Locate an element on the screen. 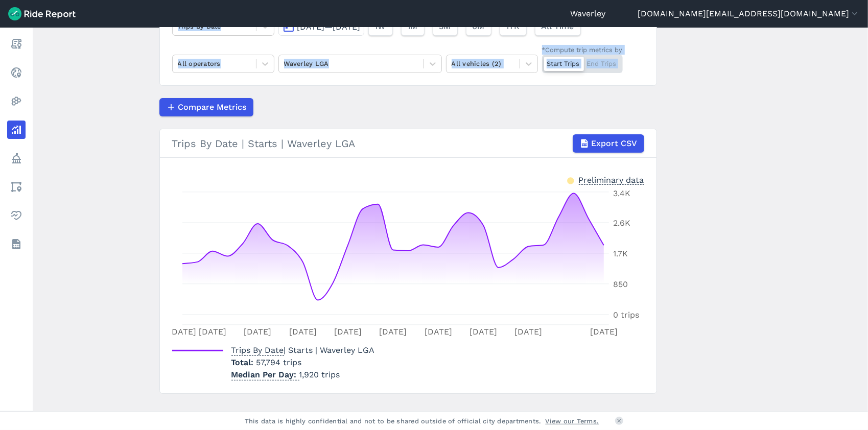  tspan: 1.7K is located at coordinates (621, 254).